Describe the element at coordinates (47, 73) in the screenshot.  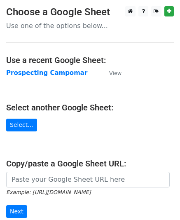
I see `strong: Prospecting Campomar` at that location.